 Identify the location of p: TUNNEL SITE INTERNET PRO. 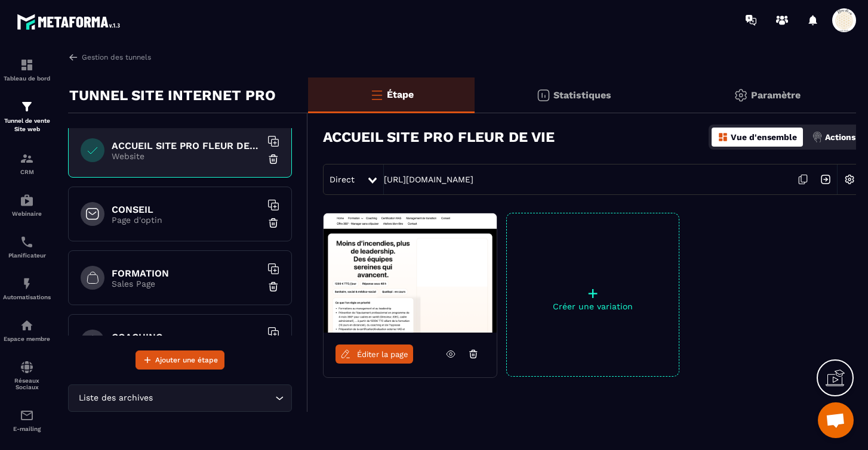
(172, 95).